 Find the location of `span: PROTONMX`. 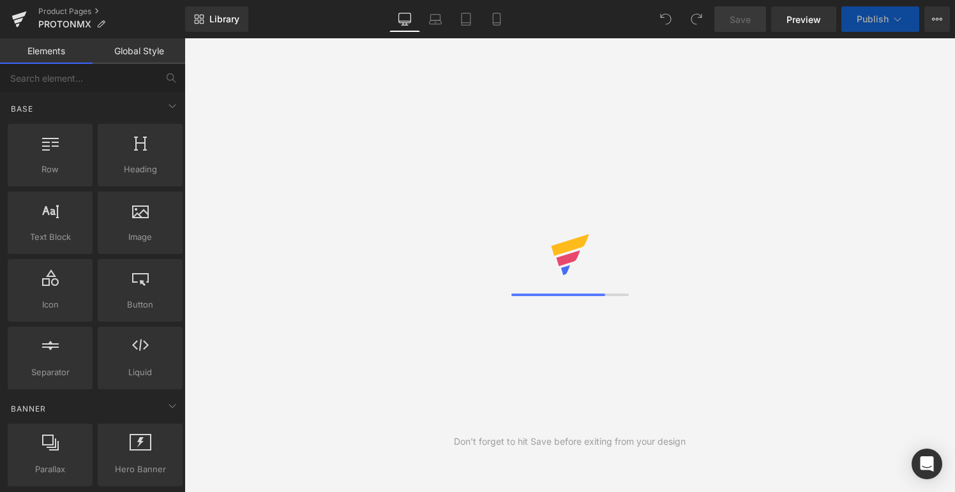

span: PROTONMX is located at coordinates (64, 24).